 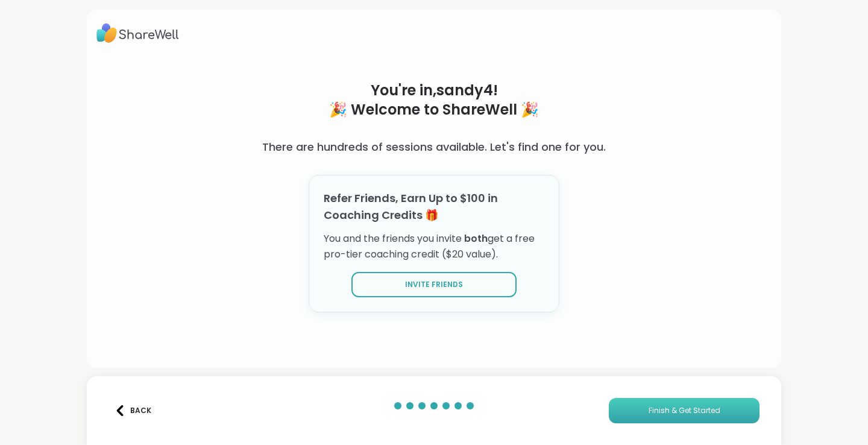 I want to click on h3: There are hundreds of sessions available. Let's find one for you., so click(x=434, y=147).